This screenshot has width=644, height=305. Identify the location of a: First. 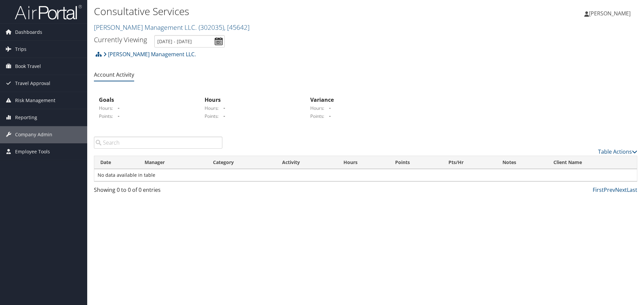
(598, 190).